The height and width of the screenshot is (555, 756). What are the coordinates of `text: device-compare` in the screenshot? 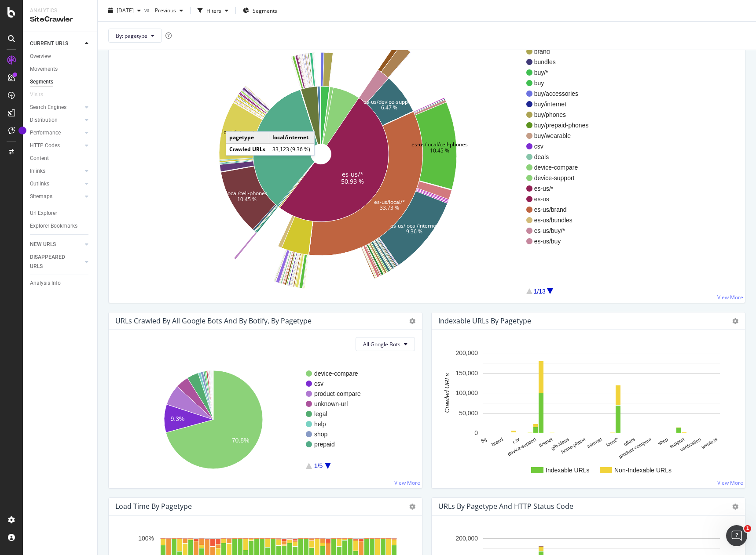 It's located at (336, 373).